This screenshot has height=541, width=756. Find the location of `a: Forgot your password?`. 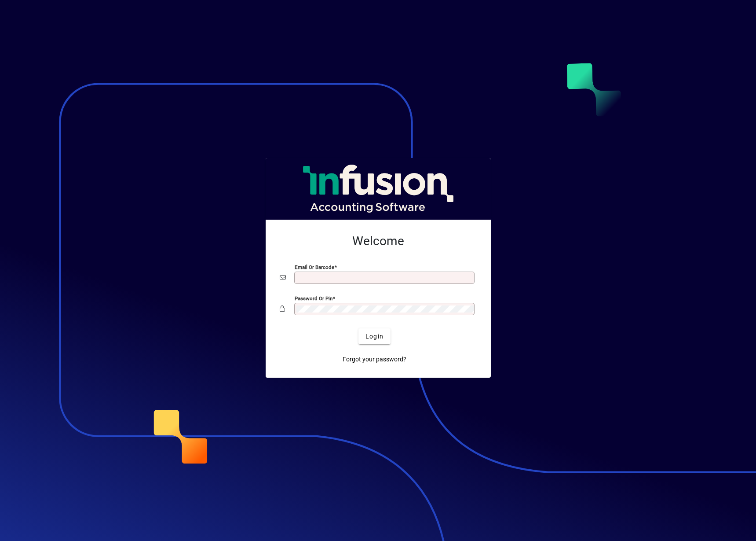

a: Forgot your password? is located at coordinates (375, 359).